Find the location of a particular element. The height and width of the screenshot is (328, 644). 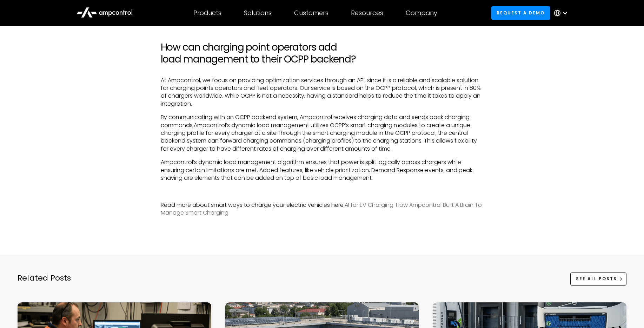

p: Ampcontrol’s dynamic load management algorithm ensures that power is split logically across charg... is located at coordinates (322, 170).